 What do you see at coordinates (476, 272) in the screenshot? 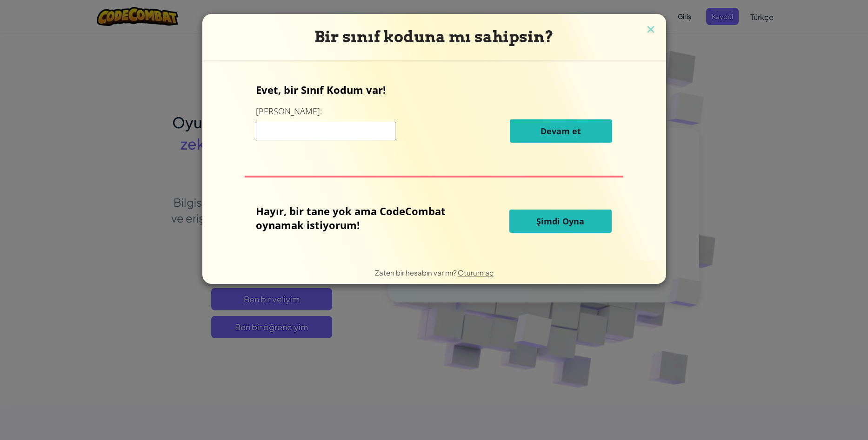
I see `a: Oturum aç` at bounding box center [476, 272].